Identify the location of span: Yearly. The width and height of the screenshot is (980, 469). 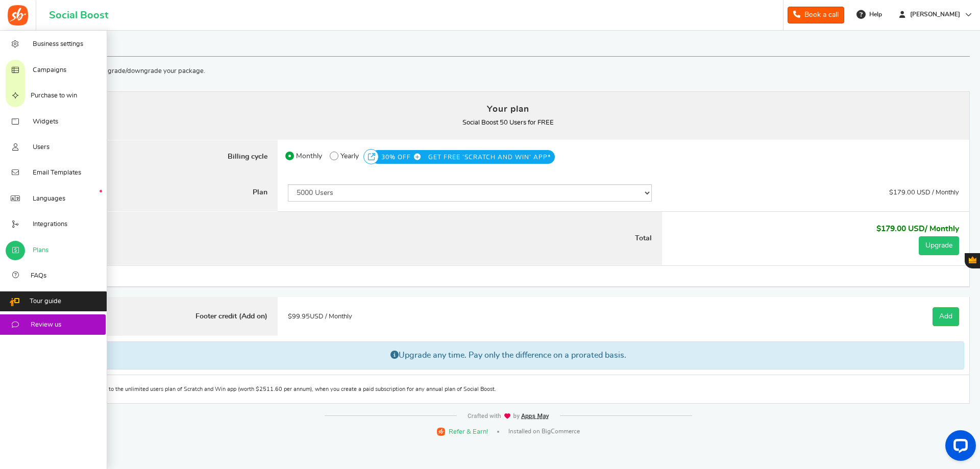
(350, 156).